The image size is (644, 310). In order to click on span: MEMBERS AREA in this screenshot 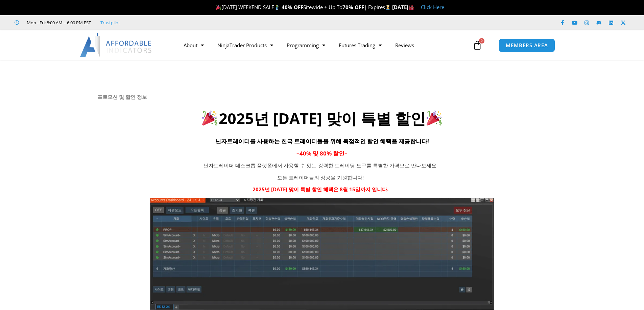, I will do `click(527, 45)`.